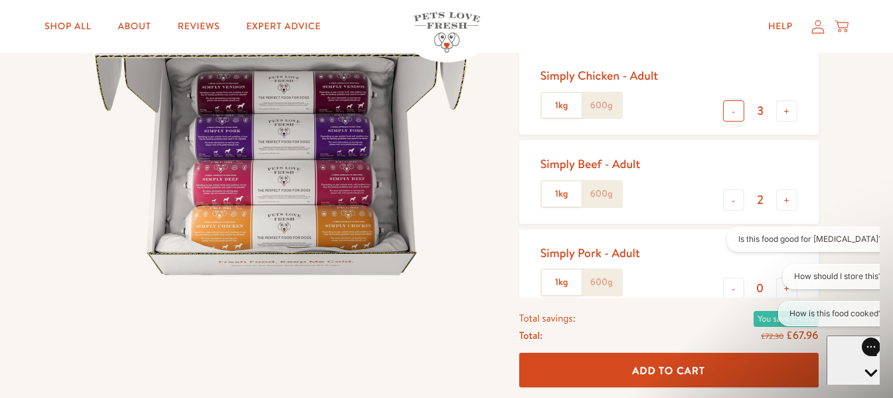  I want to click on span: Total savings:, so click(547, 317).